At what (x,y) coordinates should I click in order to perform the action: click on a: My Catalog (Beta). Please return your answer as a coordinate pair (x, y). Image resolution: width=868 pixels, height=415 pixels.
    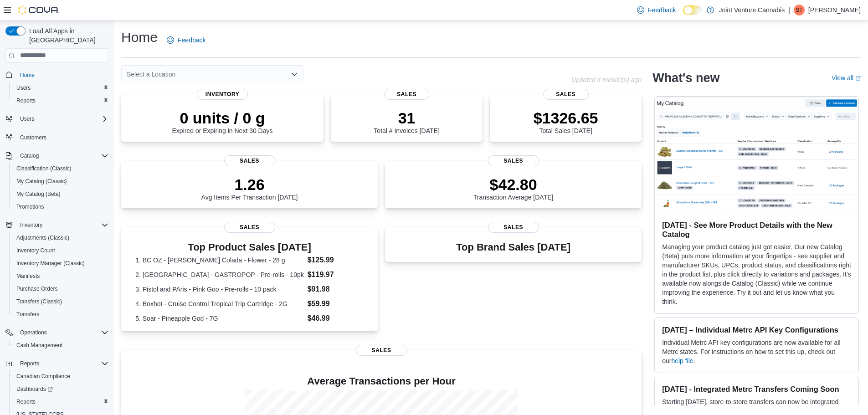
    Looking at the image, I should click on (38, 194).